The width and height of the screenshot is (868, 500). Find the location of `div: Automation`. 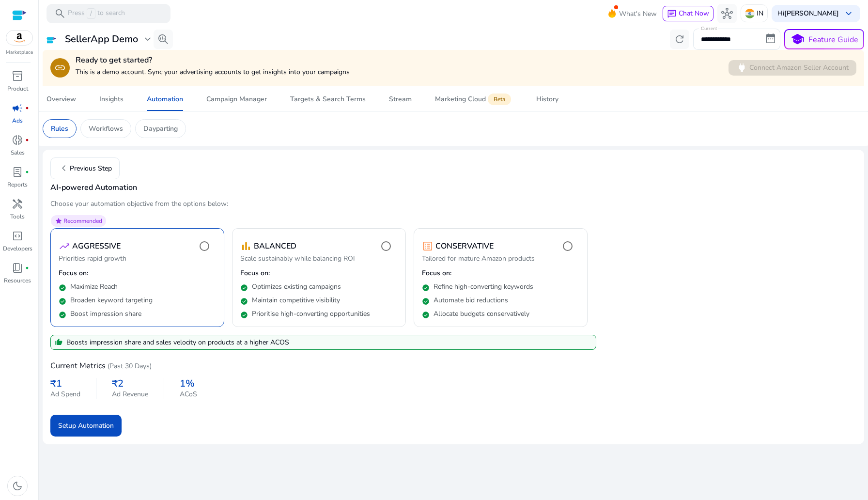

div: Automation is located at coordinates (165, 100).